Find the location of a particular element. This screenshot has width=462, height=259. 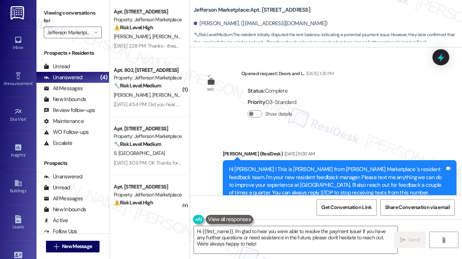

span: Share Conversation via email is located at coordinates (418, 207).